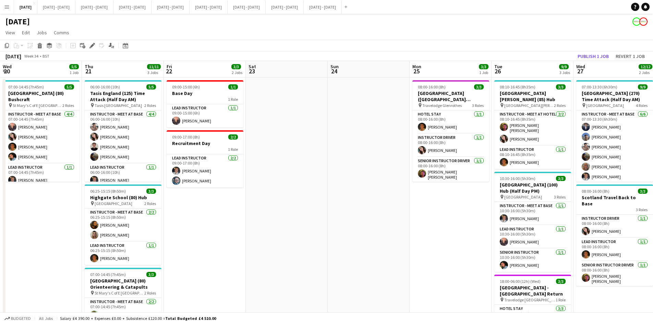  I want to click on span: 09:00-15:00 (6h), so click(186, 87).